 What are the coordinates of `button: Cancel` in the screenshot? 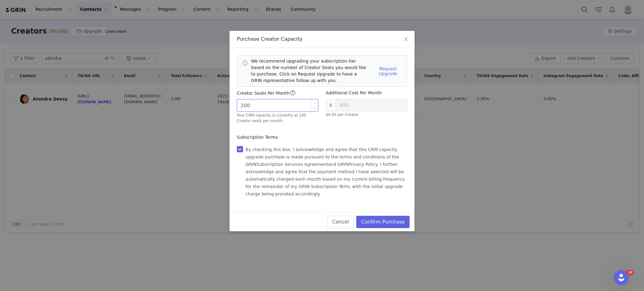 It's located at (341, 223).